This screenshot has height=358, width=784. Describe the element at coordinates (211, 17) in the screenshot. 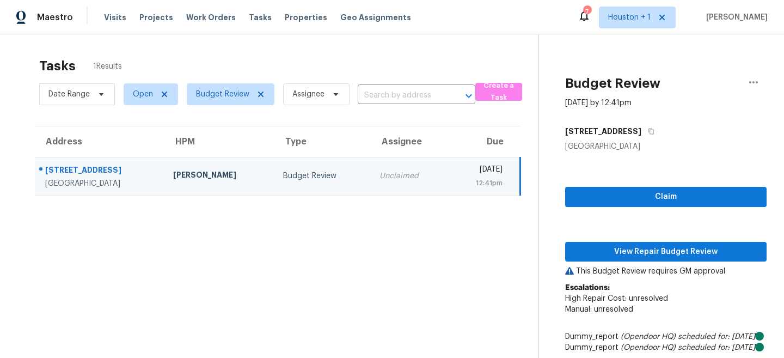

I see `span: Work Orders` at that location.